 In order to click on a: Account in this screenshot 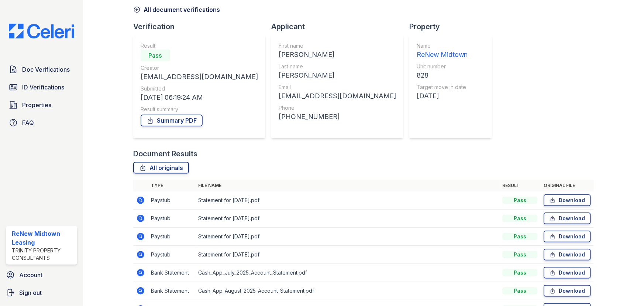, I will do `click(41, 275)`.